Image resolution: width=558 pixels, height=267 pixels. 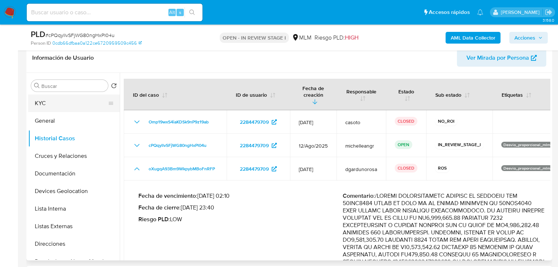 What do you see at coordinates (74, 244) in the screenshot?
I see `button: Direcciones` at bounding box center [74, 244].